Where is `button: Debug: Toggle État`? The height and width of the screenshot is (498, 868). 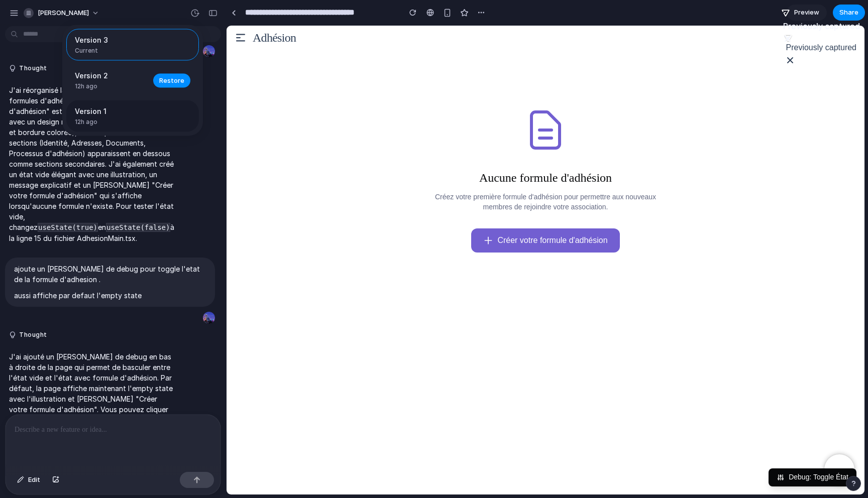 button: Debug: Toggle État is located at coordinates (586, 452).